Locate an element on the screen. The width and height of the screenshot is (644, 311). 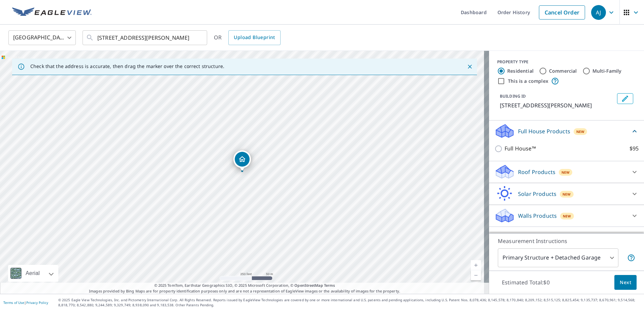
div: Full House ProductsNew is located at coordinates (566, 131).